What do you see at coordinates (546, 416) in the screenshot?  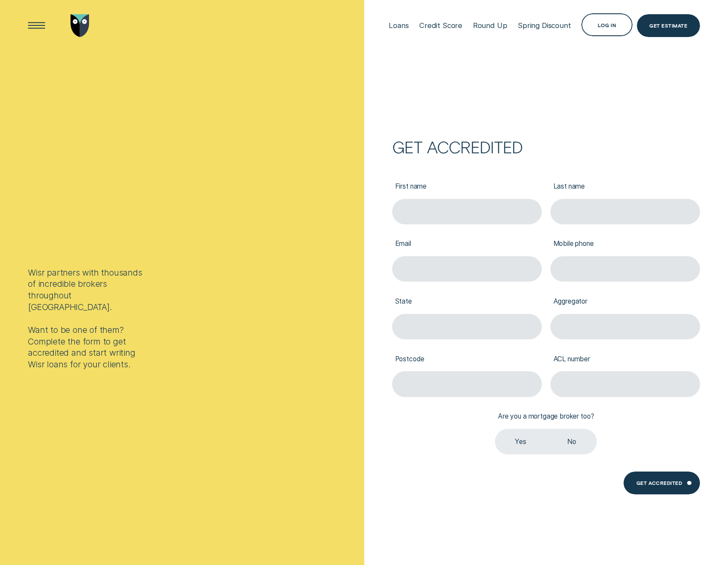 I see `label: Are you a mortgage broker too?` at bounding box center [546, 416].